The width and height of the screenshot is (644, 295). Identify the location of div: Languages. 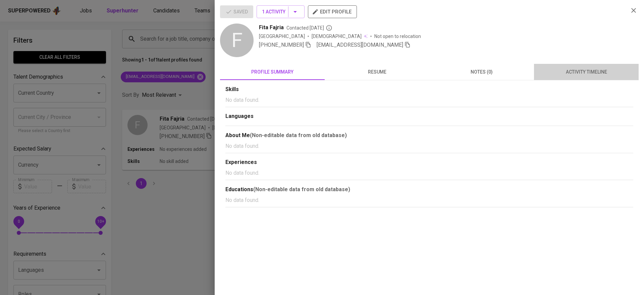
(430, 116).